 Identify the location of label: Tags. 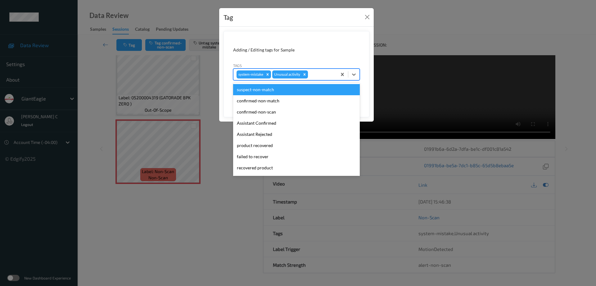
(238, 66).